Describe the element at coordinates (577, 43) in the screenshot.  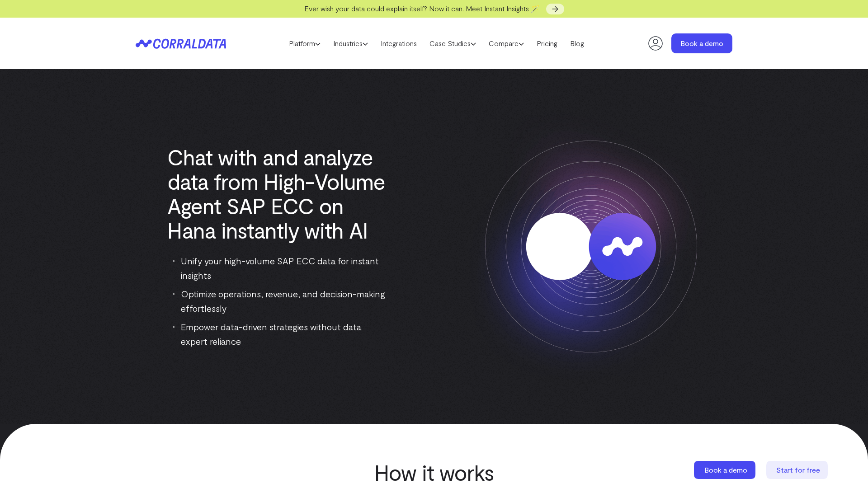
I see `a: Blog` at that location.